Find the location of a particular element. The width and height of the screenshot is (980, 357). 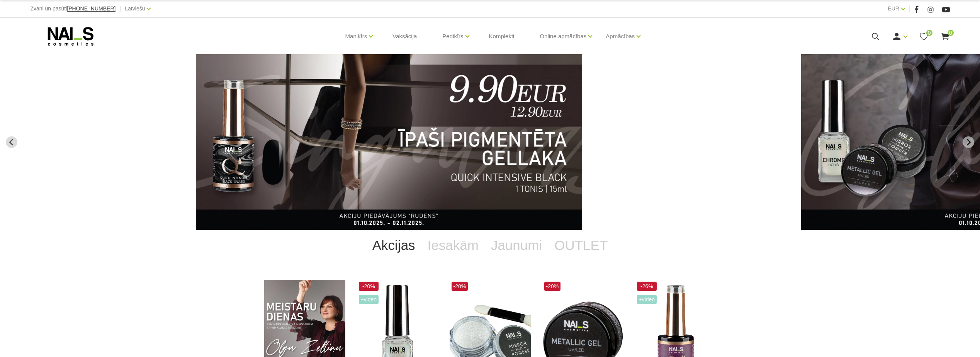

button: Next slide is located at coordinates (969, 142).